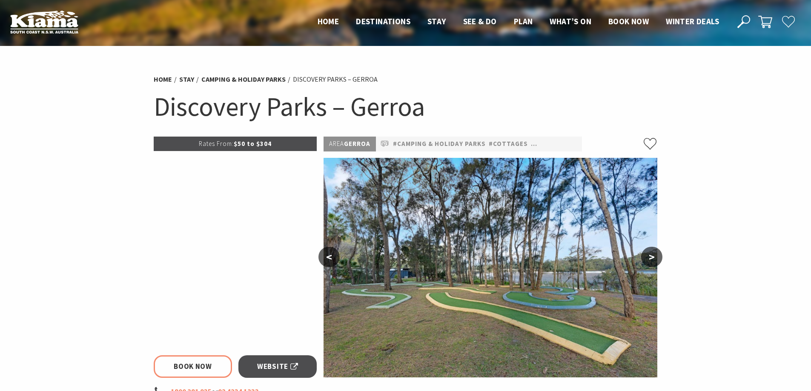 This screenshot has height=391, width=811. I want to click on a: Home, so click(163, 79).